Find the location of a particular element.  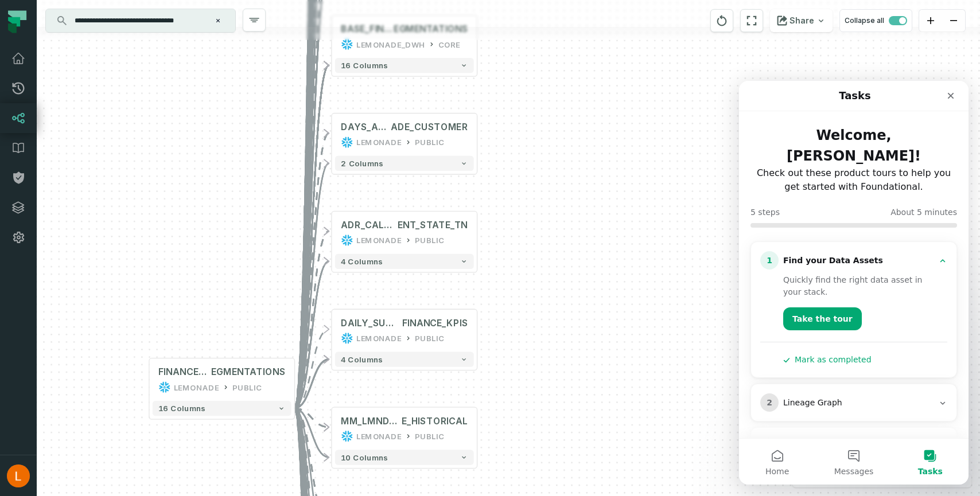

img: avatar of Linoy Tenenboim is located at coordinates (19, 476).